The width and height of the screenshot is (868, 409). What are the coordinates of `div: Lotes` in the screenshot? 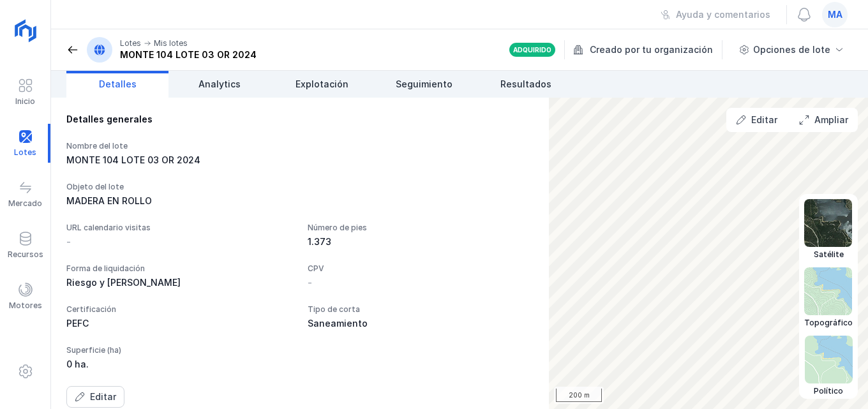 It's located at (131, 44).